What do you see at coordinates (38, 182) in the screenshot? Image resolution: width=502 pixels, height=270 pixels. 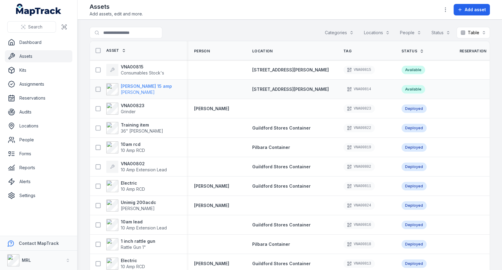 I see `a: Alerts` at bounding box center [38, 182].